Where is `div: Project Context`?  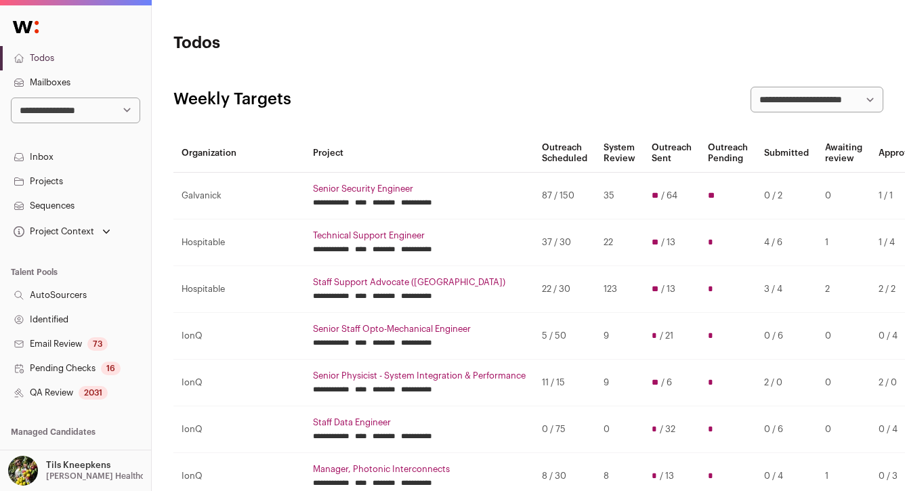 div: Project Context is located at coordinates (52, 232).